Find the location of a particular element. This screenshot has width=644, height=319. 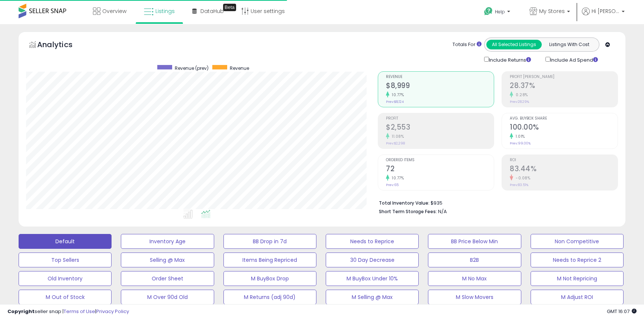

span: Revenue (prev) is located at coordinates (191, 68).